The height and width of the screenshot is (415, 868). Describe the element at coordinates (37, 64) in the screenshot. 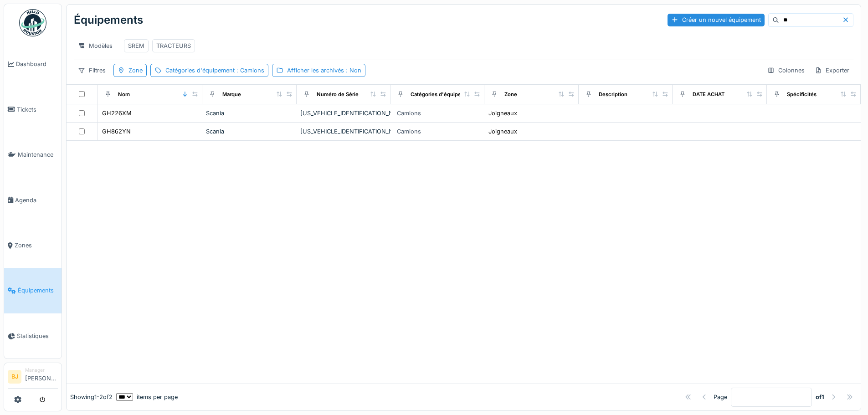

I see `span: Dashboard` at that location.